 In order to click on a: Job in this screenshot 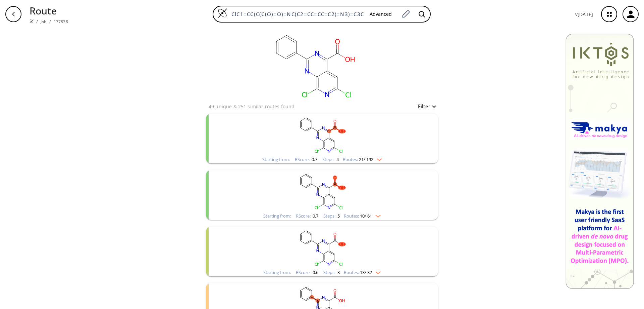, I will do `click(44, 21)`.